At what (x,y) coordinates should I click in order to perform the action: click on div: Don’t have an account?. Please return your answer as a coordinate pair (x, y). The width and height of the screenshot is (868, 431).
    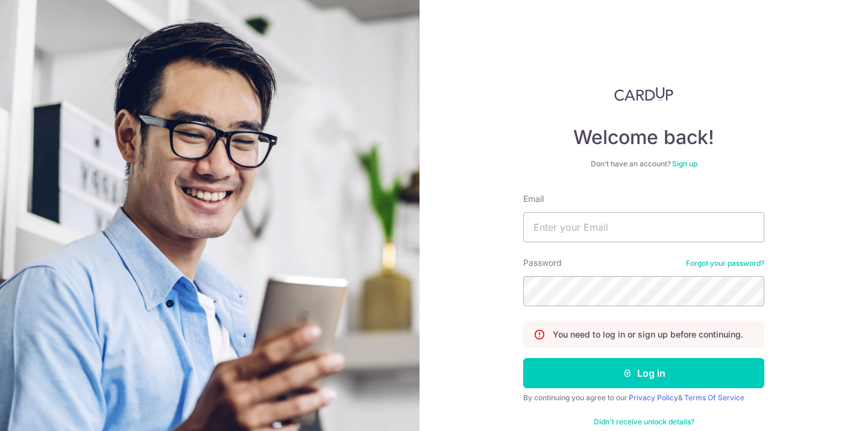
    Looking at the image, I should click on (644, 164).